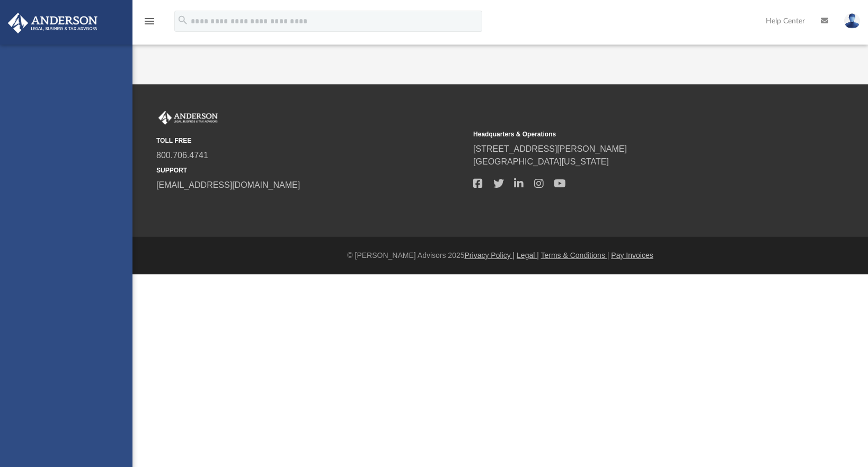 The width and height of the screenshot is (868, 467). Describe the element at coordinates (489, 255) in the screenshot. I see `a: Privacy Policy |` at that location.